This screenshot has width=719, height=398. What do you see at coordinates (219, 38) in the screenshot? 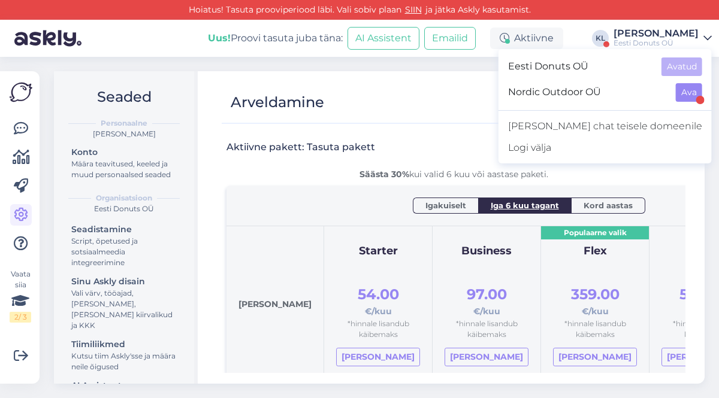
I see `b: Uus!` at bounding box center [219, 38].